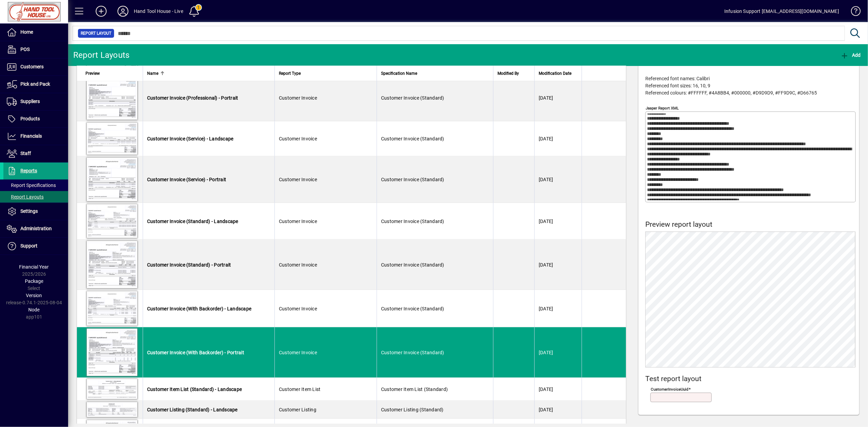  Describe the element at coordinates (209, 74) in the screenshot. I see `div: Name` at that location.